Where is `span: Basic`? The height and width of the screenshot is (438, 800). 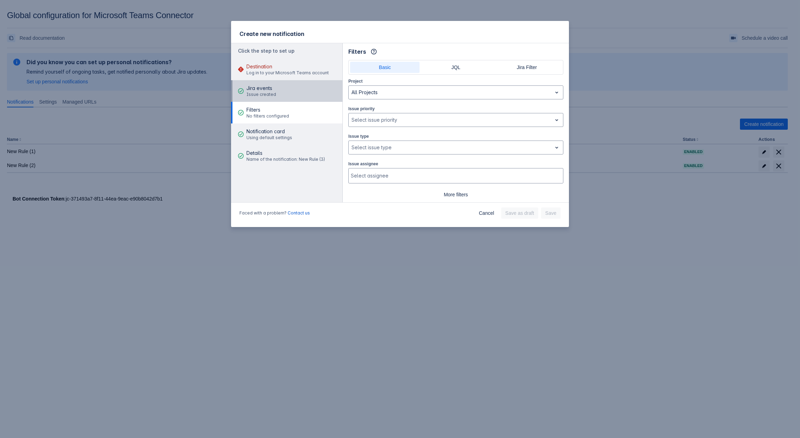 span: Basic is located at coordinates (385, 67).